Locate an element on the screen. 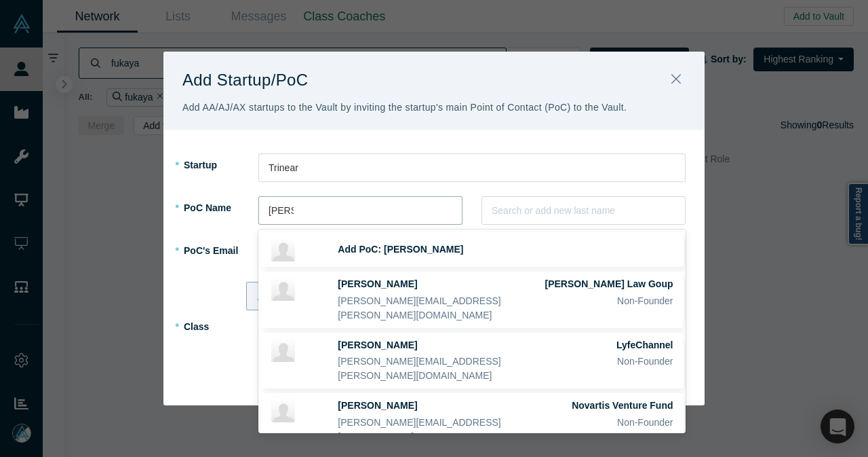 This screenshot has height=457, width=868. img: Dave Stevens is located at coordinates (282, 289).